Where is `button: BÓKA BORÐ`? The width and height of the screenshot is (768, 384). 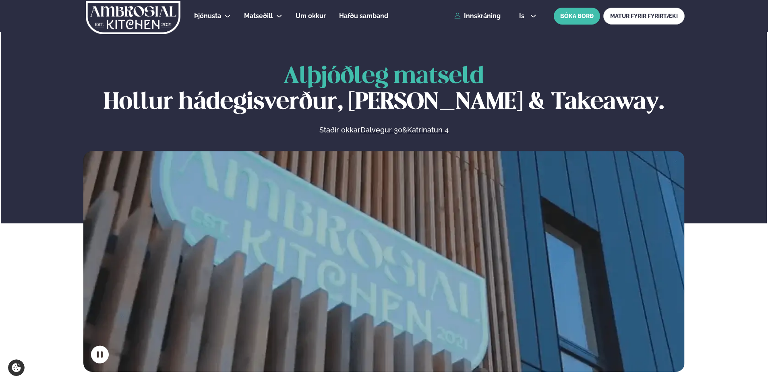
button: BÓKA BORÐ is located at coordinates (577, 16).